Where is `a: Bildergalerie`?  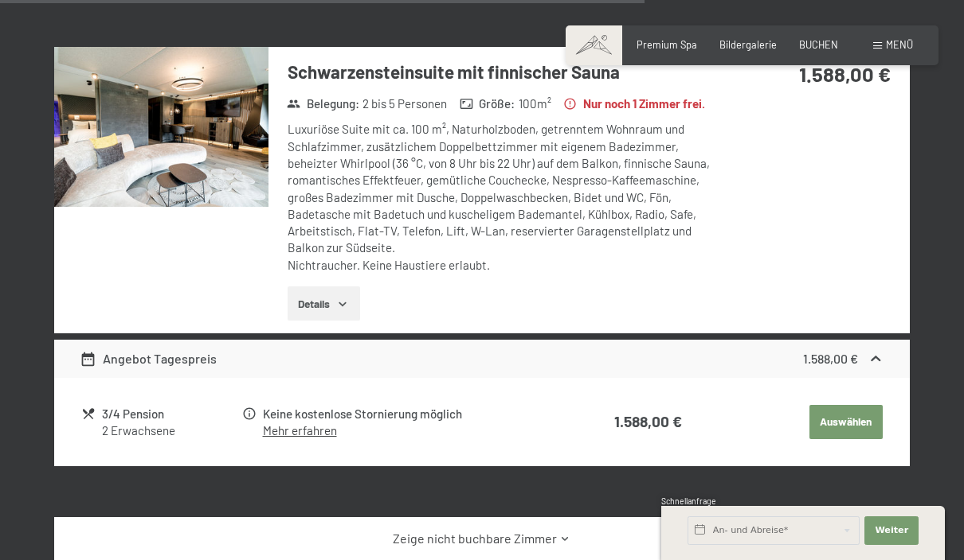
a: Bildergalerie is located at coordinates (748, 45).